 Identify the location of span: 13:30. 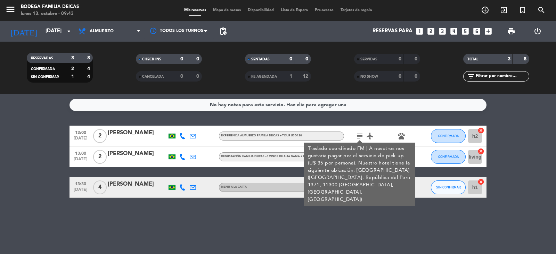
(81, 183).